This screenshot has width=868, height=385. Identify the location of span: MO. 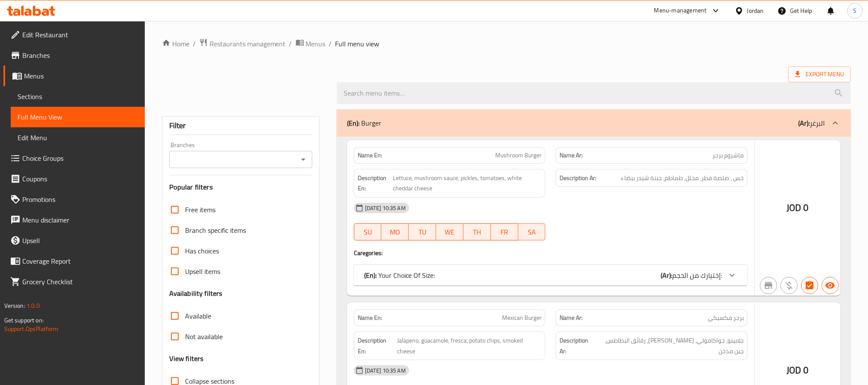
(395, 232).